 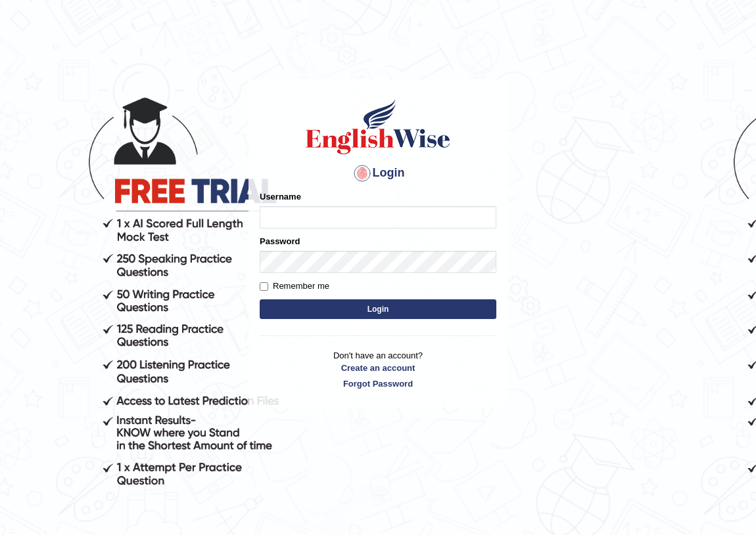 What do you see at coordinates (378, 384) in the screenshot?
I see `a: Forgot Password` at bounding box center [378, 384].